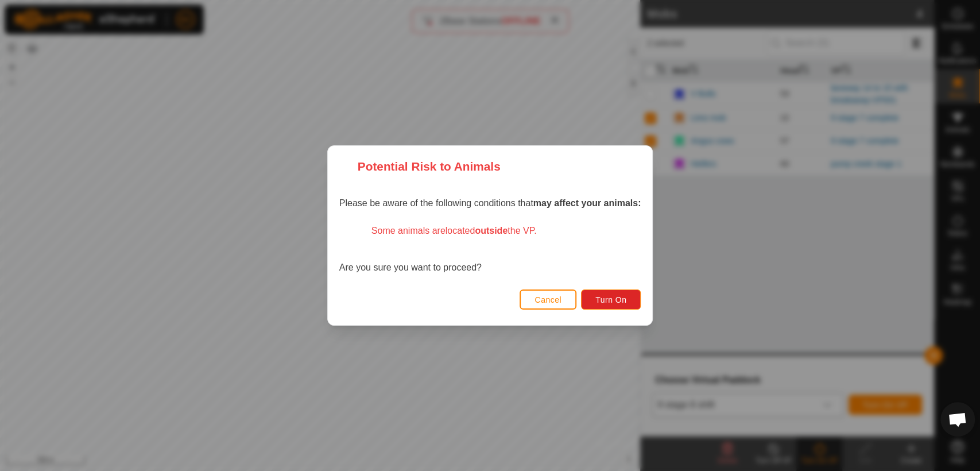  What do you see at coordinates (490, 203) in the screenshot?
I see `span: Please be aware of the following conditions that` at bounding box center [490, 203].